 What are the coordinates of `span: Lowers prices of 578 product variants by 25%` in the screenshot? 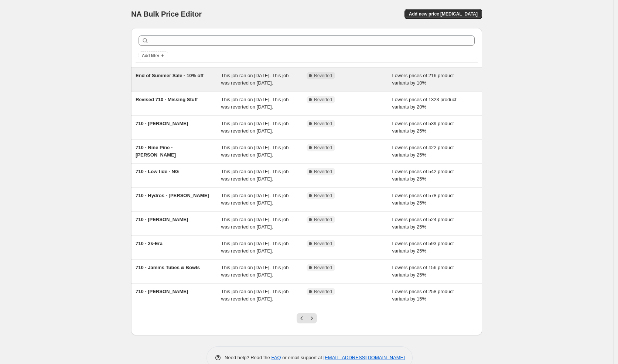 It's located at (423, 199).